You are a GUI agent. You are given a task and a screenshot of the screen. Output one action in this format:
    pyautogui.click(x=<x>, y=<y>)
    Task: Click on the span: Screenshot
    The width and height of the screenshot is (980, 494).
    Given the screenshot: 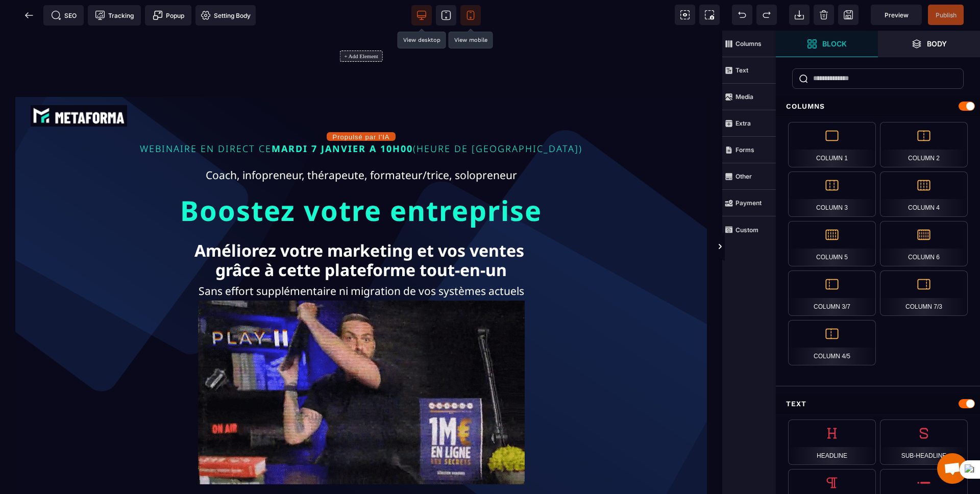 What is the action you would take?
    pyautogui.click(x=710, y=15)
    